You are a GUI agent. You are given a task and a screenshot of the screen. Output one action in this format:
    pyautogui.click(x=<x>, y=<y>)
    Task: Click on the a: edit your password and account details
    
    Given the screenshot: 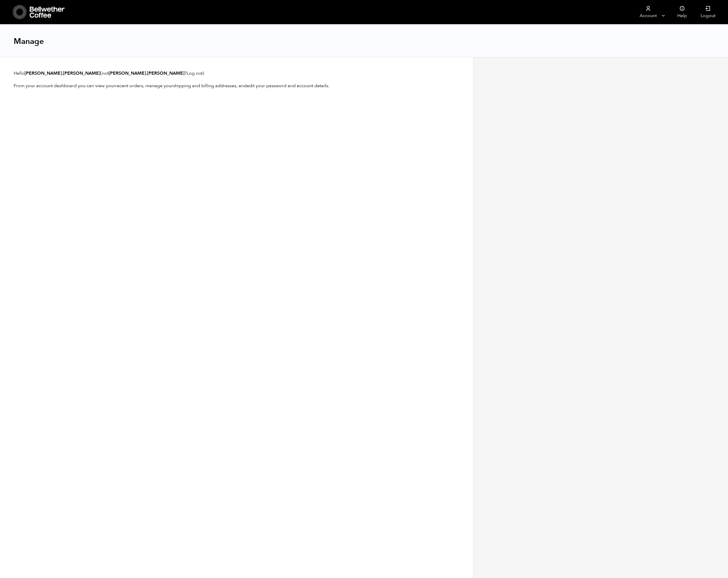 What is the action you would take?
    pyautogui.click(x=287, y=86)
    